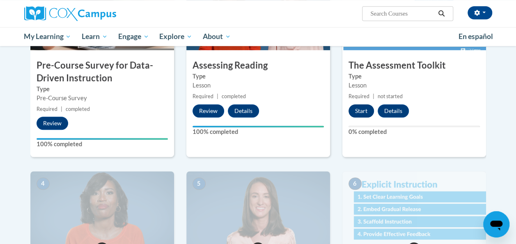  Describe the element at coordinates (441, 14) in the screenshot. I see `button: Search` at that location.